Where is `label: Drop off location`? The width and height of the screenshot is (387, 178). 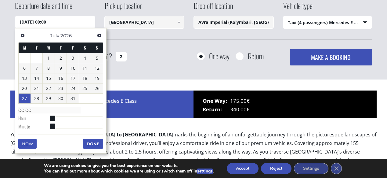 label: Drop off location is located at coordinates (213, 8).